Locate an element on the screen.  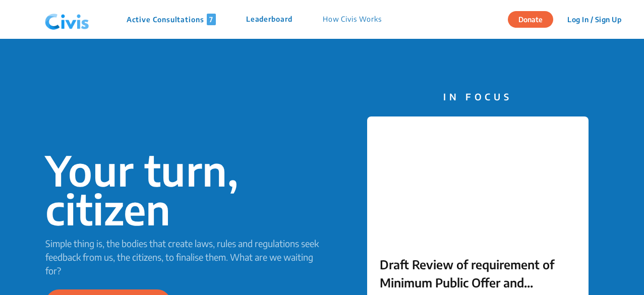
p: Leaderboard is located at coordinates (269, 19).